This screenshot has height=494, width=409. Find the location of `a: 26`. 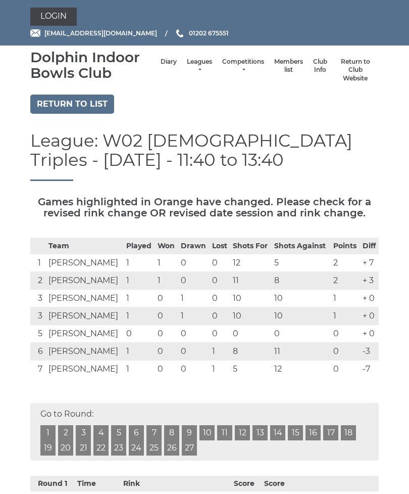

a: 26 is located at coordinates (172, 448).